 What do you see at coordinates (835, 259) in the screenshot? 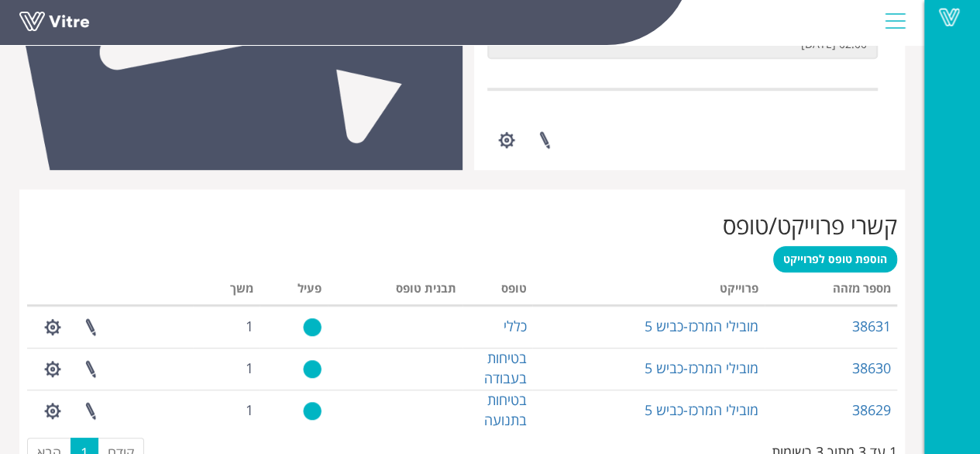
I see `a: הוספת טופס לפרוייקט` at bounding box center [835, 259].